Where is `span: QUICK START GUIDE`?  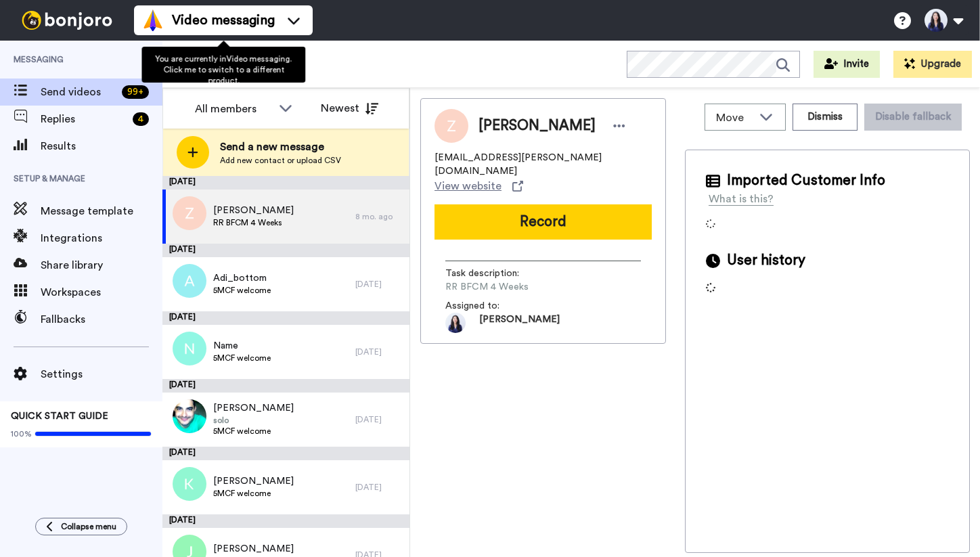
span: QUICK START GUIDE is located at coordinates (60, 416).